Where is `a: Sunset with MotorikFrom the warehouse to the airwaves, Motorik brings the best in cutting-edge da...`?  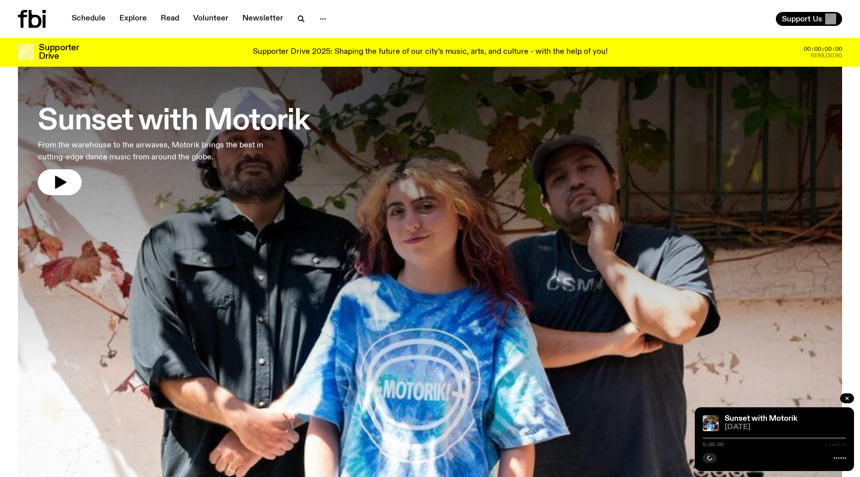
a: Sunset with MotorikFrom the warehouse to the airwaves, Motorik brings the best in cutting-edge da... is located at coordinates (173, 146).